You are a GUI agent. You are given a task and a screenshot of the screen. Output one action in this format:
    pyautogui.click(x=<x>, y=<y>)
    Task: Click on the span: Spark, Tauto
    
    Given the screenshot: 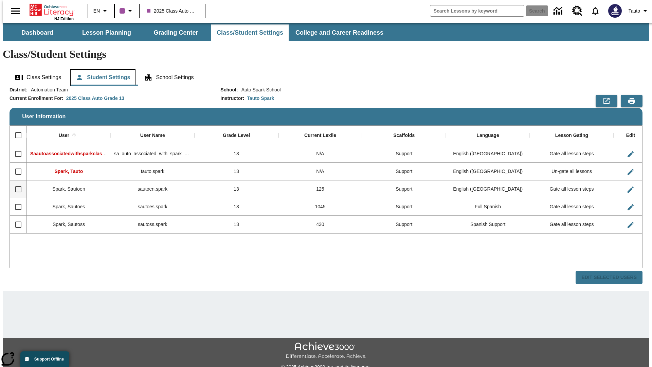 What is the action you would take?
    pyautogui.click(x=69, y=171)
    